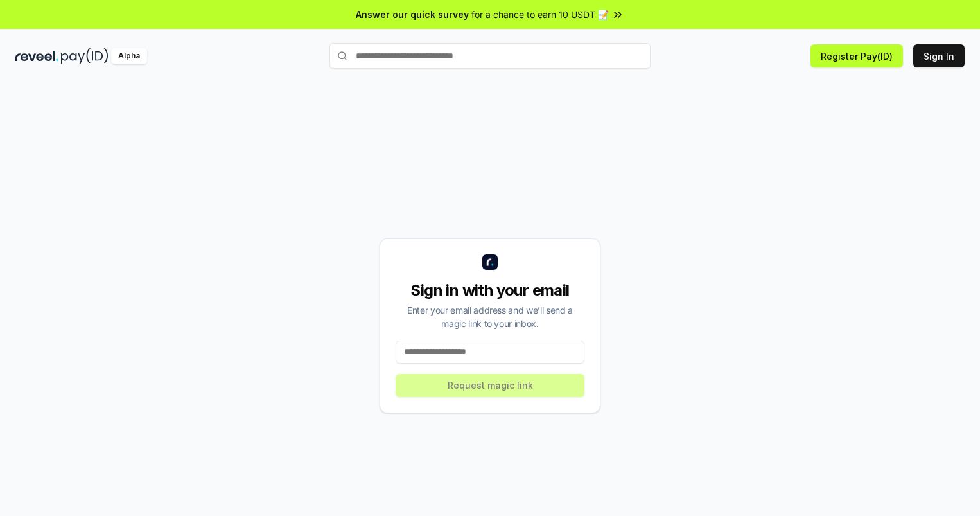 Image resolution: width=980 pixels, height=516 pixels. Describe the element at coordinates (540, 14) in the screenshot. I see `span: for a chance to earn 10 USDT 📝` at that location.